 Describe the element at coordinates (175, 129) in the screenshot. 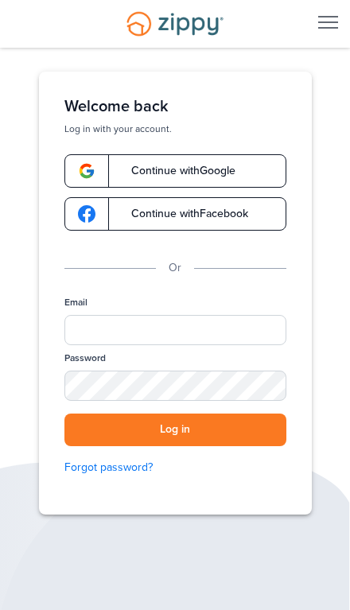

I see `p: Log in with your account.` at that location.